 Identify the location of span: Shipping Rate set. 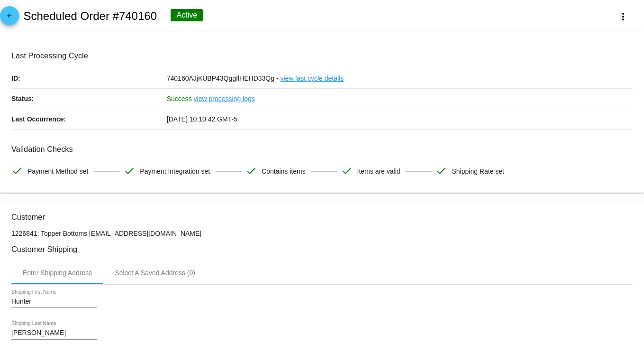
(478, 171).